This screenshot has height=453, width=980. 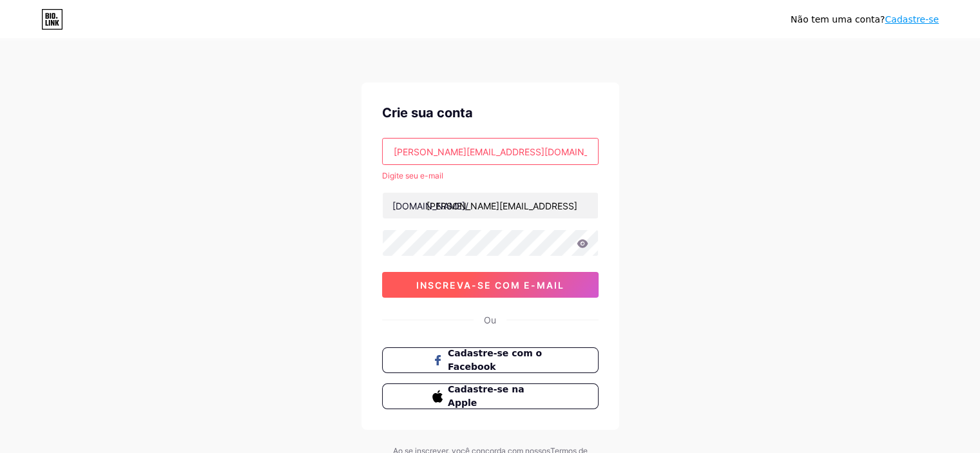 I want to click on input: E-mail, so click(x=490, y=151).